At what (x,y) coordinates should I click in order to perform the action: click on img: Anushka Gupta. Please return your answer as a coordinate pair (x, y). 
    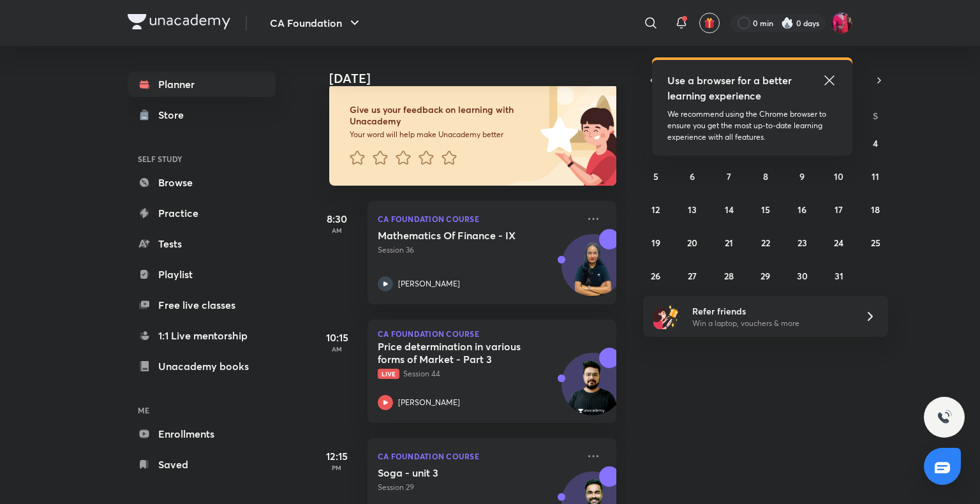
    Looking at the image, I should click on (842, 23).